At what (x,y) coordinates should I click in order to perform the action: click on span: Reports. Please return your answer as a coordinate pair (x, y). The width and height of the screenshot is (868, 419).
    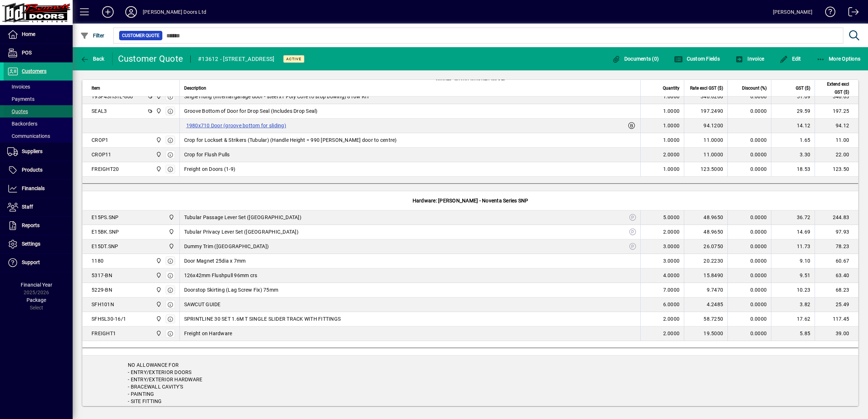
    Looking at the image, I should click on (30, 225).